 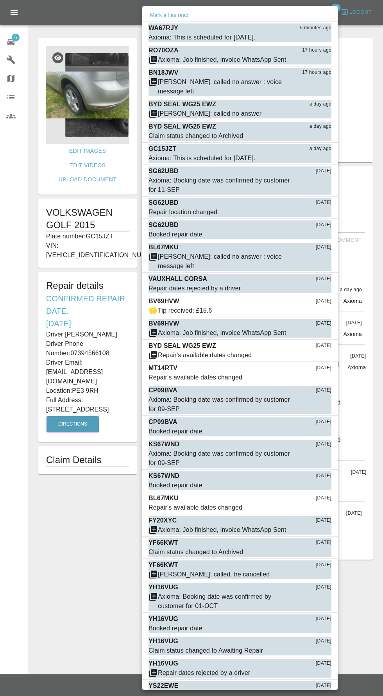 I want to click on p: MT14RTV, so click(x=163, y=368).